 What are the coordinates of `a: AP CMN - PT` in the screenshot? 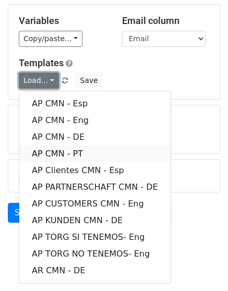 It's located at (95, 154).